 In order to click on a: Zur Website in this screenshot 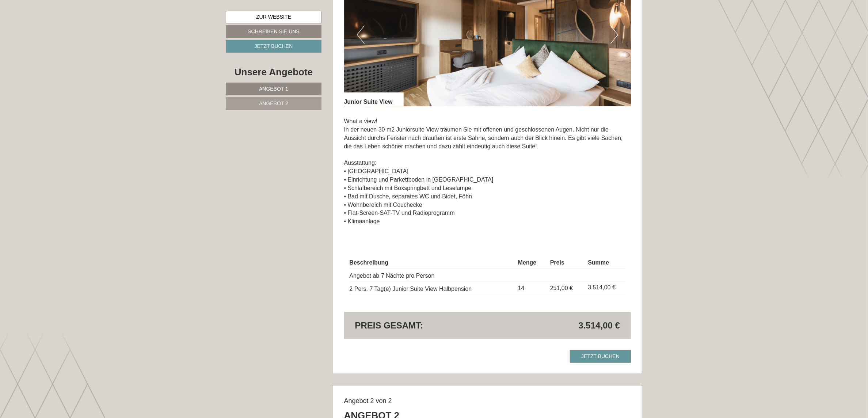, I will do `click(273, 17)`.